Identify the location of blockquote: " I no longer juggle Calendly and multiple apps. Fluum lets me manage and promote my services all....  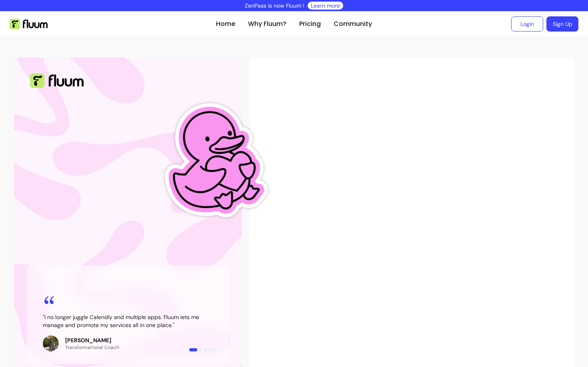
(128, 321).